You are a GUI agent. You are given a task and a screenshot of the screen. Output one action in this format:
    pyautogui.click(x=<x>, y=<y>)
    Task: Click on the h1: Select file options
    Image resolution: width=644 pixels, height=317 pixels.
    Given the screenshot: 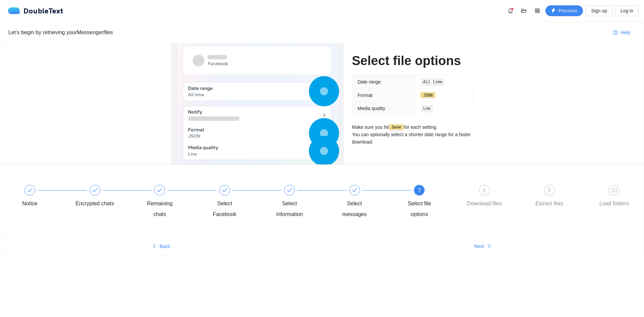 What is the action you would take?
    pyautogui.click(x=412, y=61)
    